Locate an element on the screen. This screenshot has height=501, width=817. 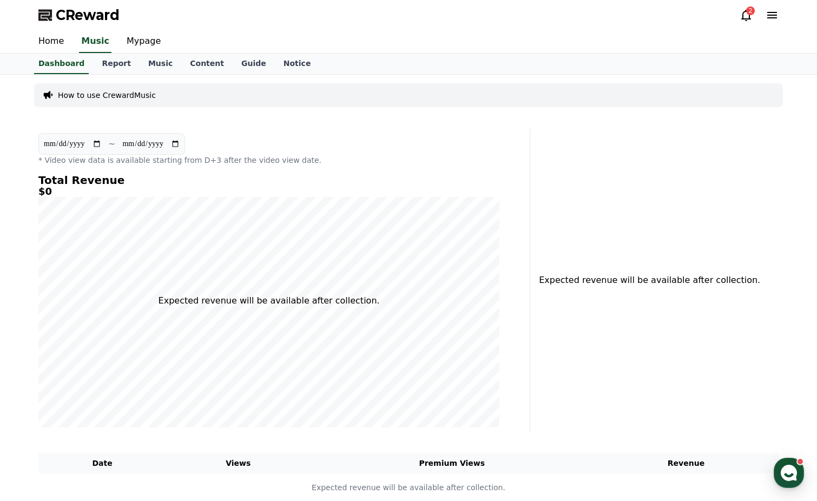
p: How to use CrewardMusic is located at coordinates (107, 95).